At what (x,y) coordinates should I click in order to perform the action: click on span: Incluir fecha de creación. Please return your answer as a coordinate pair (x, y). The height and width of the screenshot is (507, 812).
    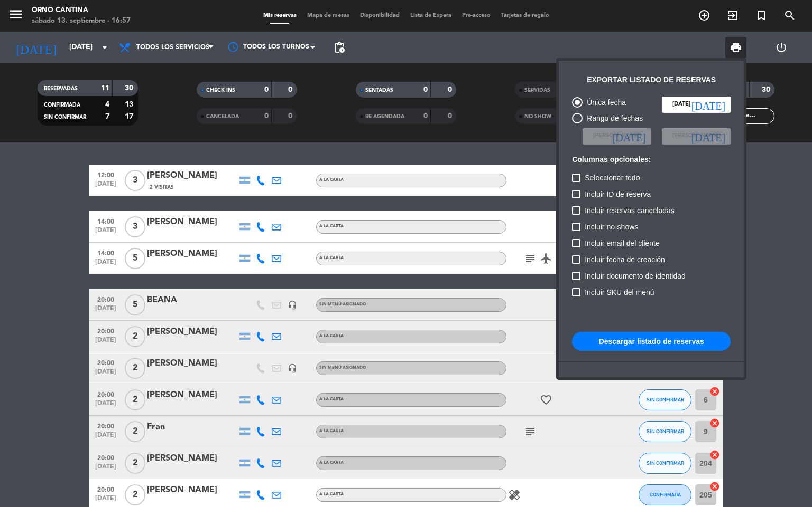
    Looking at the image, I should click on (624, 260).